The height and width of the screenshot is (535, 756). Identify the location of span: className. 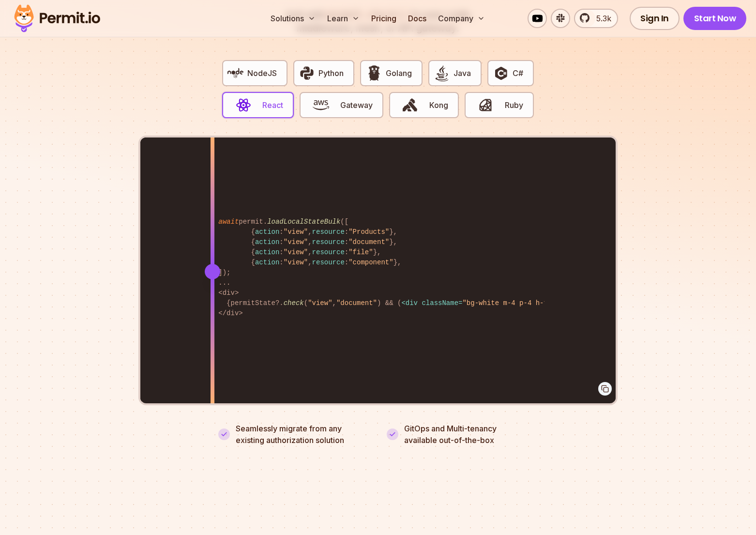
(440, 303).